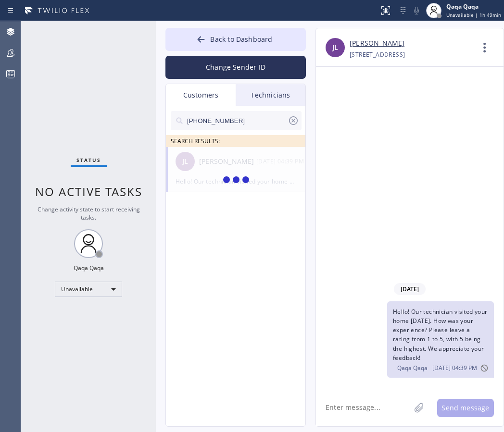 Image resolution: width=504 pixels, height=432 pixels. I want to click on span: Status, so click(88, 160).